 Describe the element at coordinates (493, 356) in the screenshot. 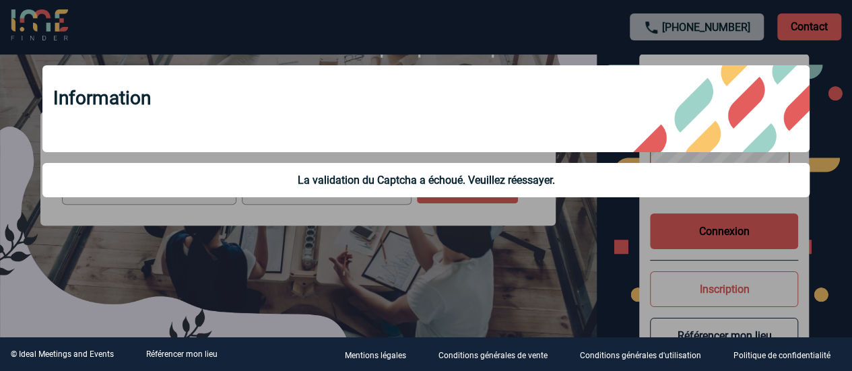

I see `p: Conditions générales de vente` at that location.